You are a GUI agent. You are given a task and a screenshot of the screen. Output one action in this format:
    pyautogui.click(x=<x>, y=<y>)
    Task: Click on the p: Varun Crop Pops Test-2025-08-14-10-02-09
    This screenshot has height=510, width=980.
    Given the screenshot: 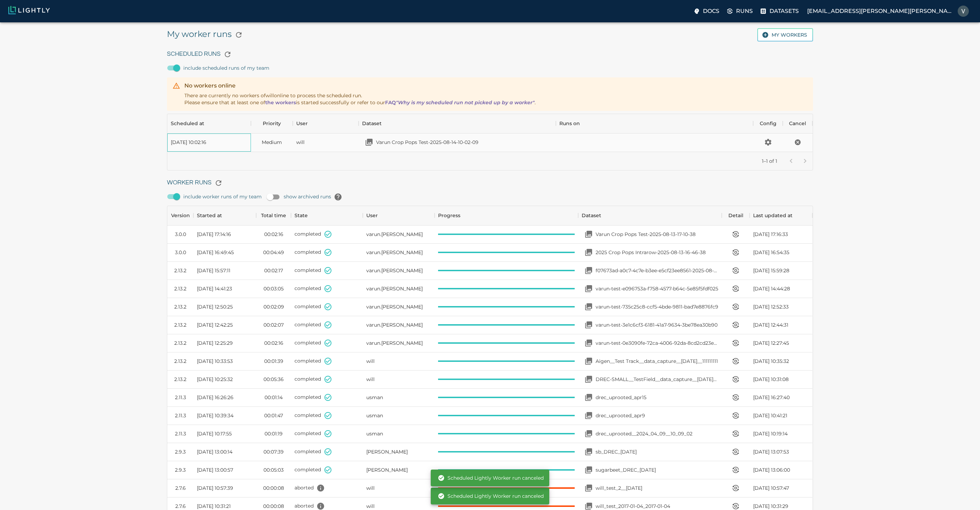 What is the action you would take?
    pyautogui.click(x=427, y=142)
    